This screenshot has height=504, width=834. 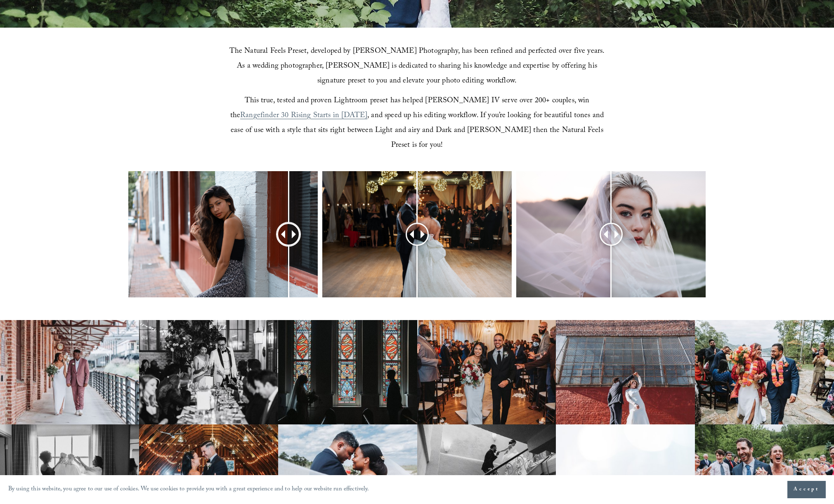 I want to click on p: By using this website, you agree to our use of cookies. We use cookies to provide you with a grea..., so click(x=189, y=490).